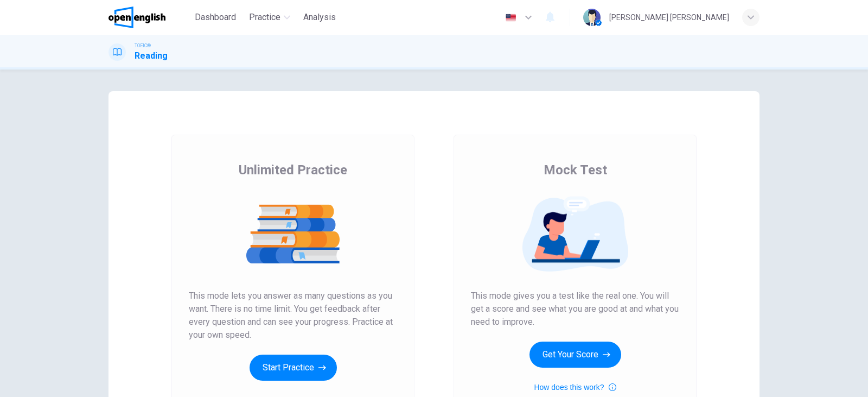  I want to click on span: Practice, so click(265, 17).